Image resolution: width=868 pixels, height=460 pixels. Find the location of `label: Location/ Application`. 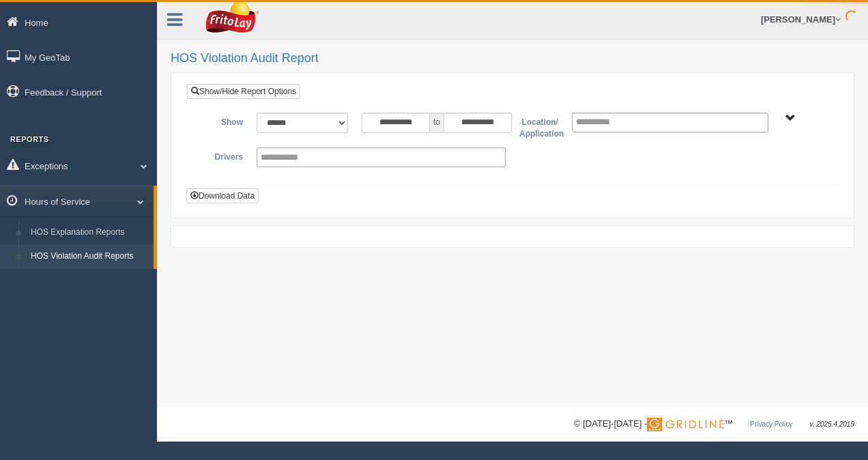

label: Location/ Application is located at coordinates (538, 126).